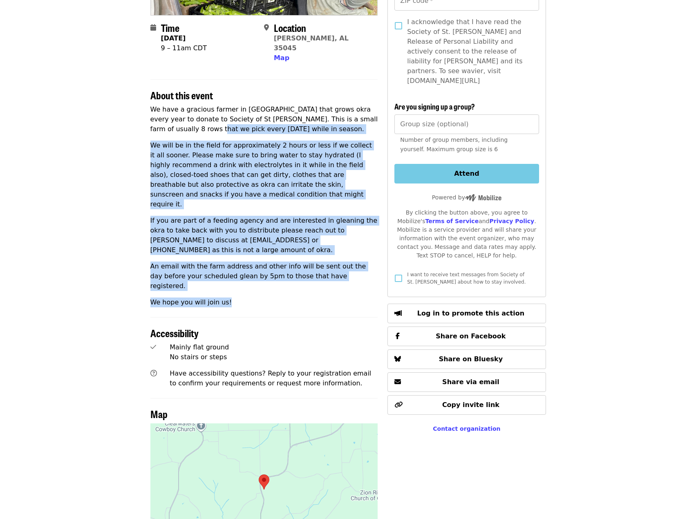 Image resolution: width=696 pixels, height=519 pixels. I want to click on i: question-circle icon, so click(154, 373).